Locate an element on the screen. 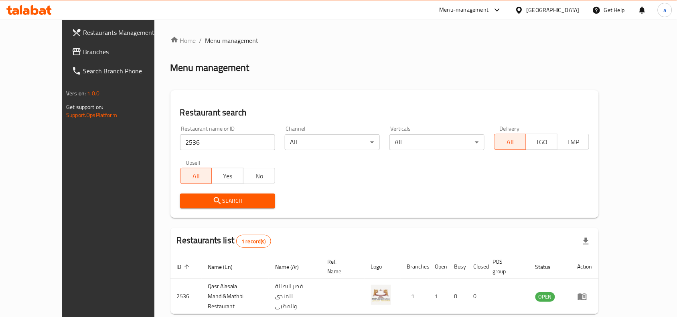  input: Search for restaurant name or ID.. is located at coordinates (228, 142).